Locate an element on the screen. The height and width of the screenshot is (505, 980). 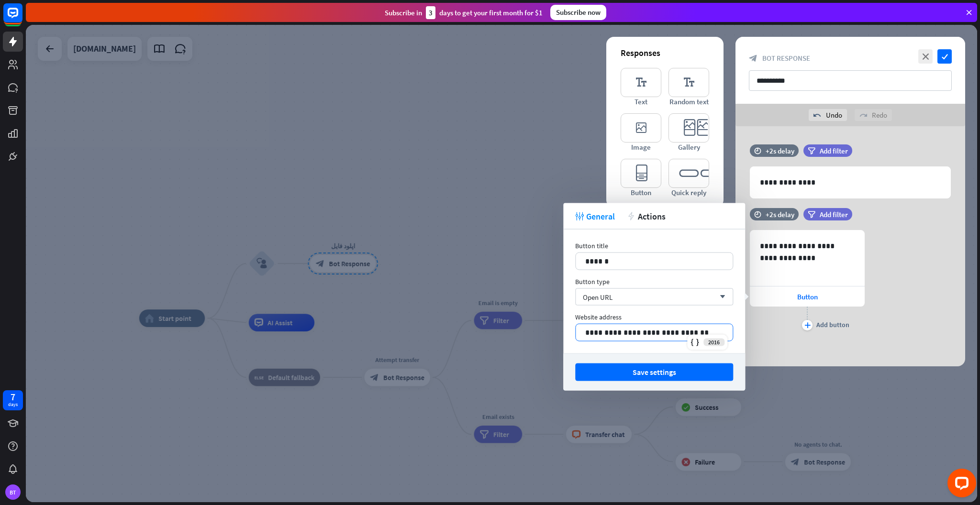
span: Button is located at coordinates (807, 297).